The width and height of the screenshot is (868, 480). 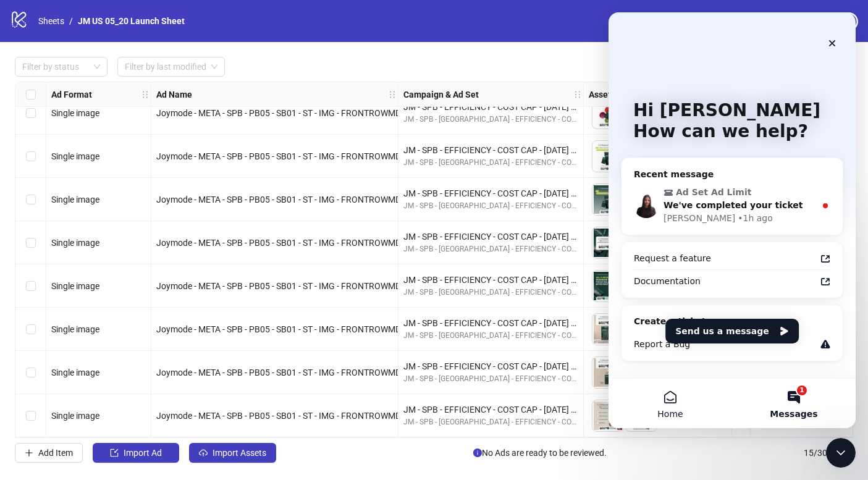 I want to click on div: Request a feature, so click(x=116, y=246).